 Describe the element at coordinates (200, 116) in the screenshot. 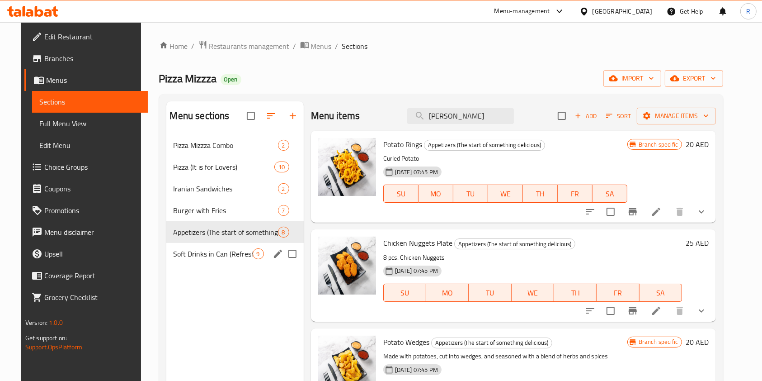

I see `h2: Menu sections` at that location.